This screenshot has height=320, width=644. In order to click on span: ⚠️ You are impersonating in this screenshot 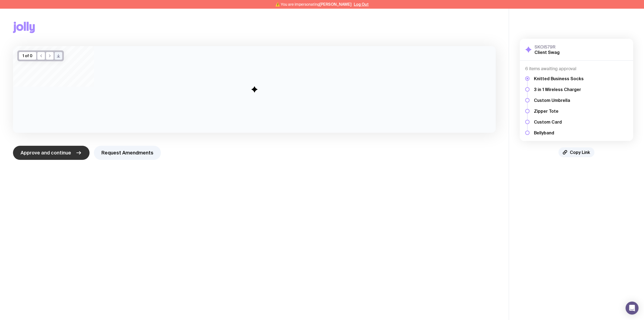, I will do `click(314, 4)`.